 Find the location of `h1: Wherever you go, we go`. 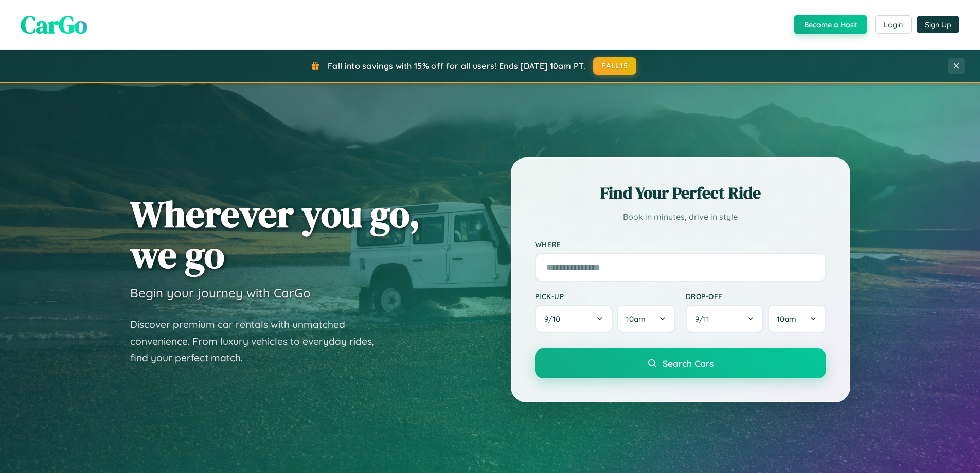

h1: Wherever you go, we go is located at coordinates (275, 234).